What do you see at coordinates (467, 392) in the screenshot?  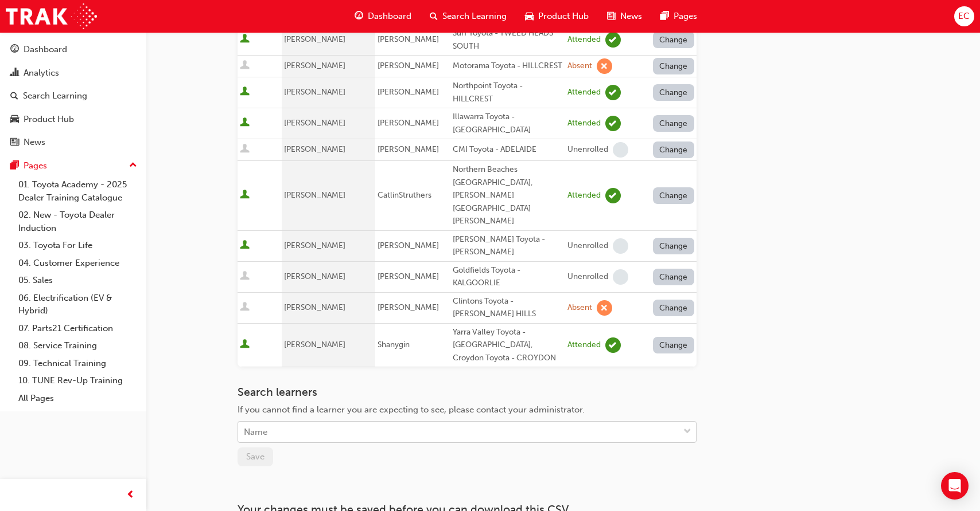 I see `h3: Search learners` at bounding box center [467, 392].